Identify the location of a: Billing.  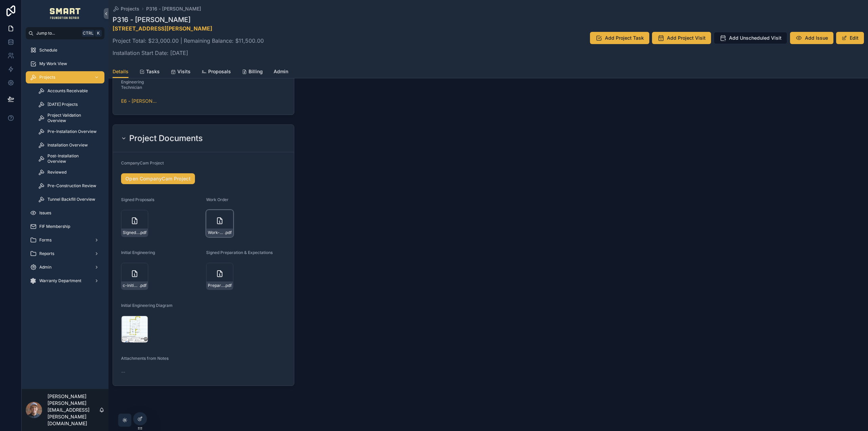
(253, 72).